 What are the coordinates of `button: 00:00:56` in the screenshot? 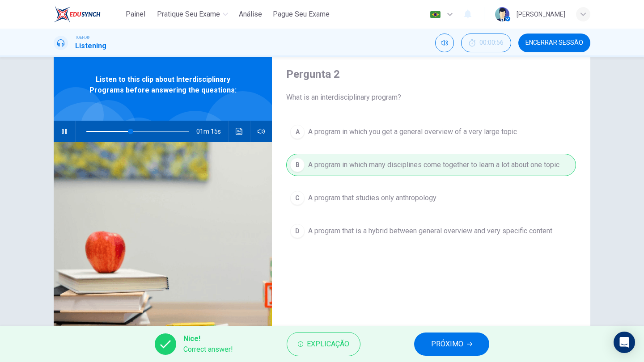 It's located at (486, 43).